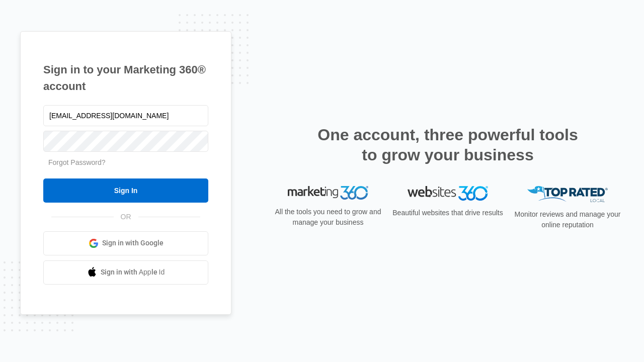 The image size is (644, 362). I want to click on p: Monitor reviews and manage your online reputation, so click(567, 220).